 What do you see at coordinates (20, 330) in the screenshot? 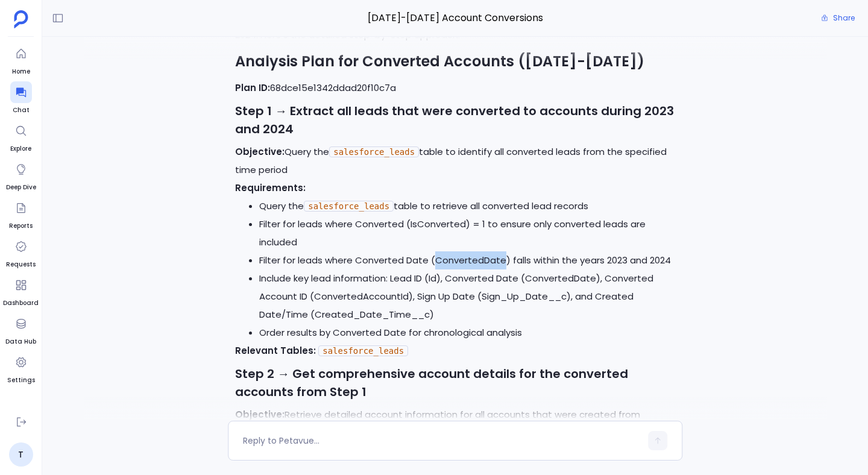
I see `a: Data Hub` at bounding box center [20, 330].